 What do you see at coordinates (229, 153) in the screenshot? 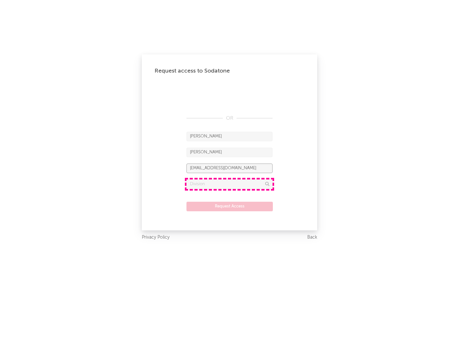
I see `input: Last Name` at bounding box center [229, 153].